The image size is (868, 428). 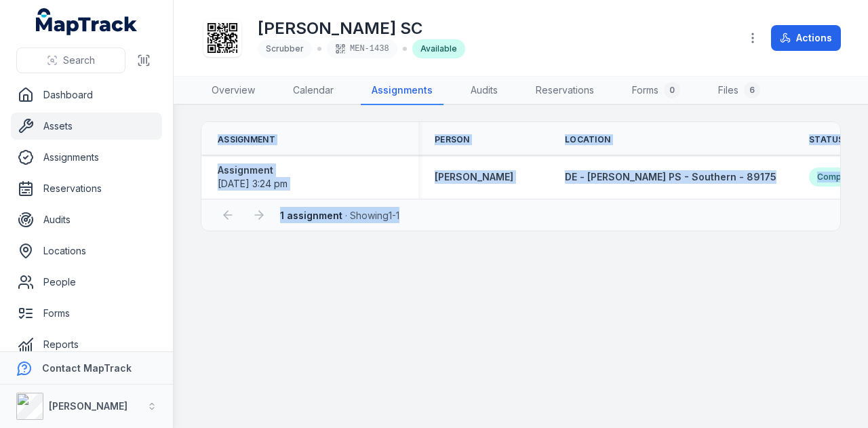 I want to click on a: Forms, so click(x=86, y=313).